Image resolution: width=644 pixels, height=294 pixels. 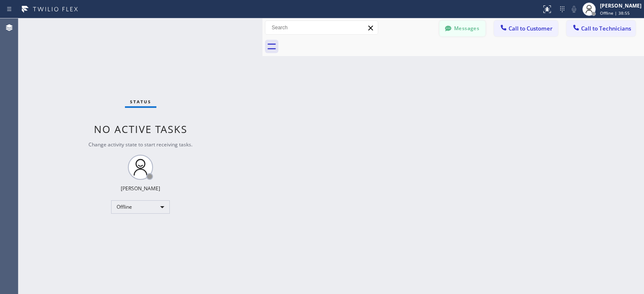 I want to click on button: Call to Customer, so click(x=526, y=28).